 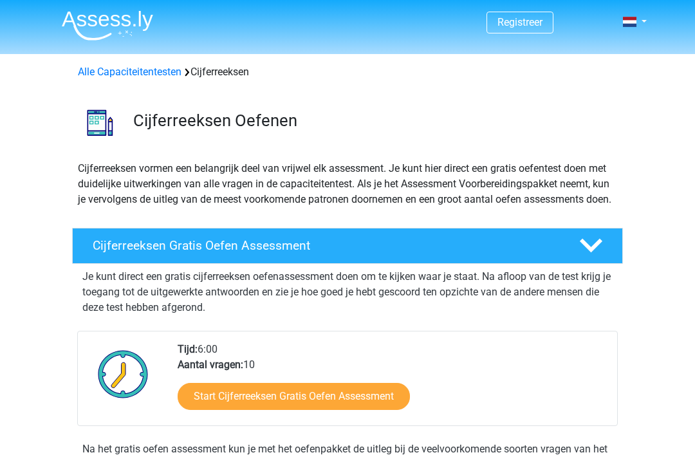 I want to click on b: Aantal vragen:, so click(x=210, y=364).